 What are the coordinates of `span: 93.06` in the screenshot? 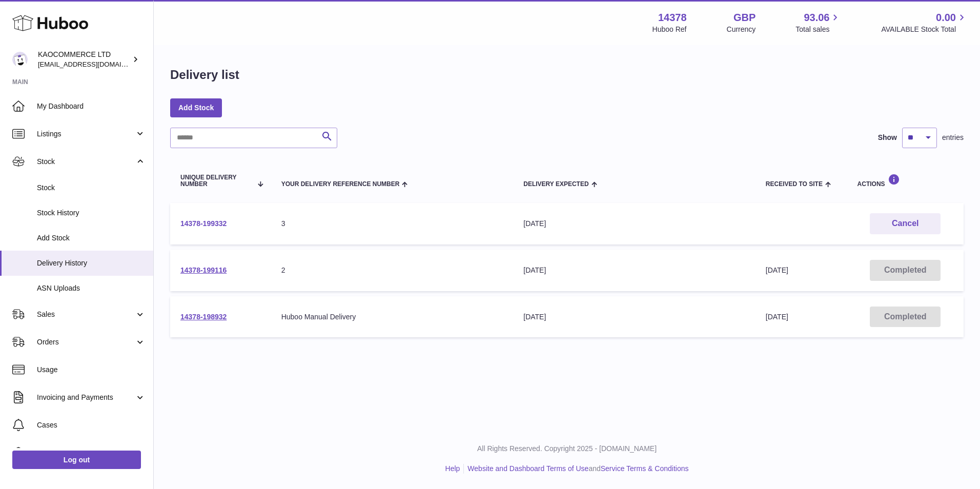 It's located at (816, 17).